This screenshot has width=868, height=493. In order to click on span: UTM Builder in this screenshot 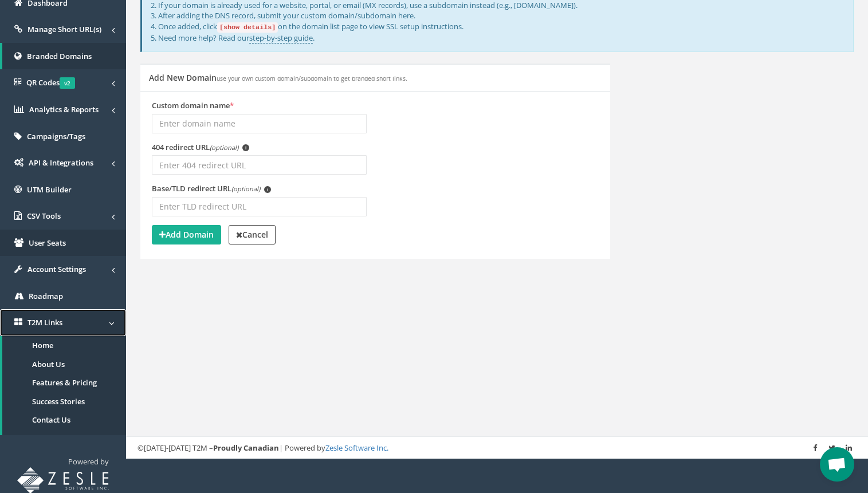, I will do `click(49, 189)`.